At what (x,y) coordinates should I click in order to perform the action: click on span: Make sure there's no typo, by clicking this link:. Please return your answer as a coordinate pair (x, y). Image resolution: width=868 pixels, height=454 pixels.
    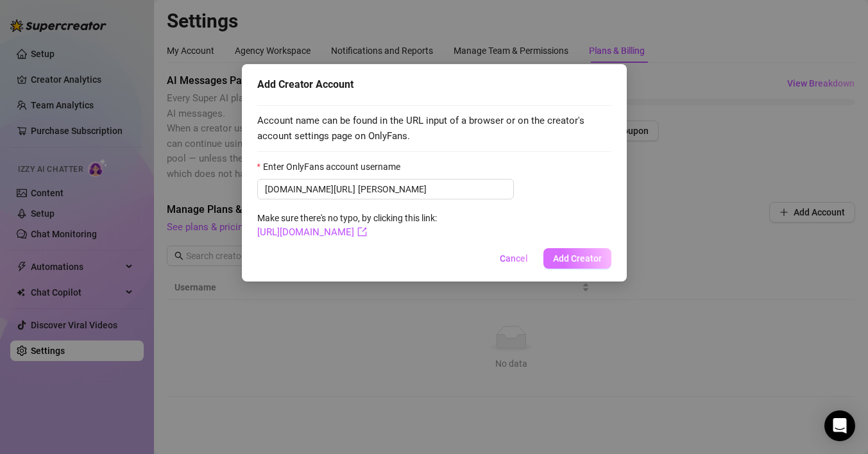
    Looking at the image, I should click on (347, 225).